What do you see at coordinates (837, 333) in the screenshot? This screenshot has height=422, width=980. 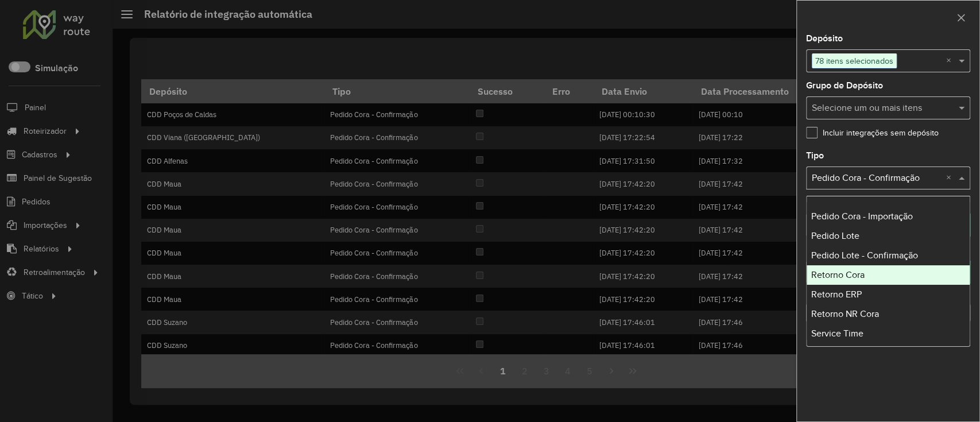 I see `span: Service Time` at bounding box center [837, 333].